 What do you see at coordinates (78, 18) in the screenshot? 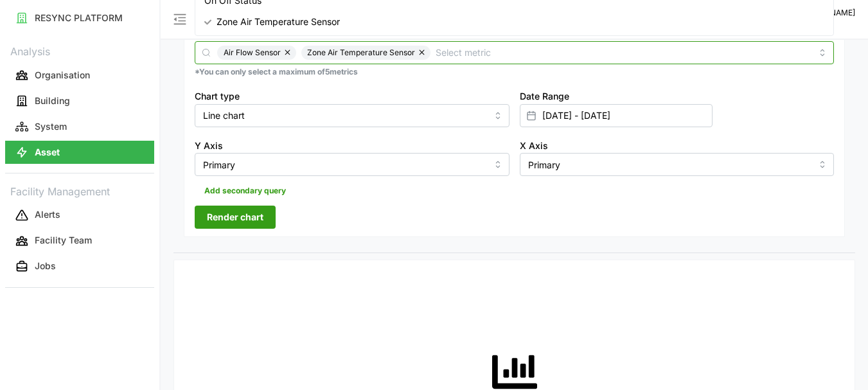
I see `p: RESYNC PLATFORM` at bounding box center [78, 18].